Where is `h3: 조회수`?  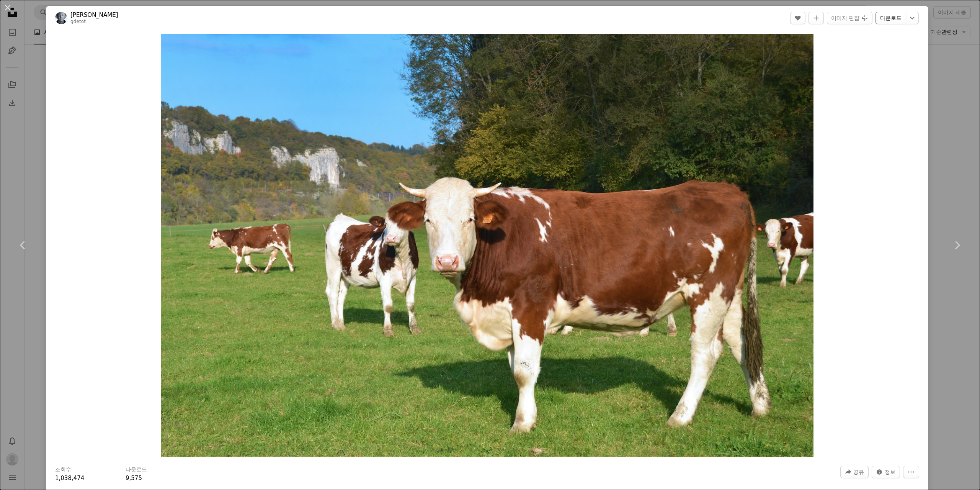 h3: 조회수 is located at coordinates (63, 470).